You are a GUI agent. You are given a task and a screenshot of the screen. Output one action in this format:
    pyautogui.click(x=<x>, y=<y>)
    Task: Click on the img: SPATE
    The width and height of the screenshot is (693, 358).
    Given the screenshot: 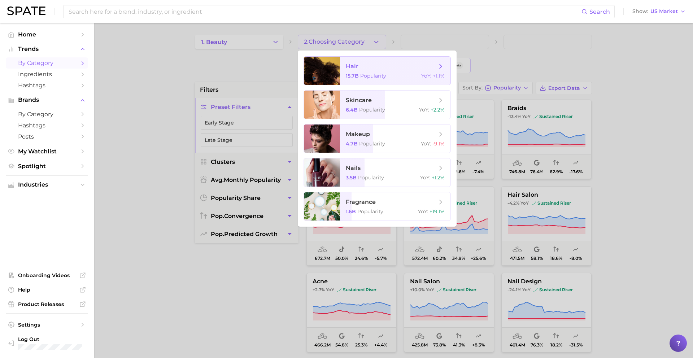 What is the action you would take?
    pyautogui.click(x=26, y=11)
    